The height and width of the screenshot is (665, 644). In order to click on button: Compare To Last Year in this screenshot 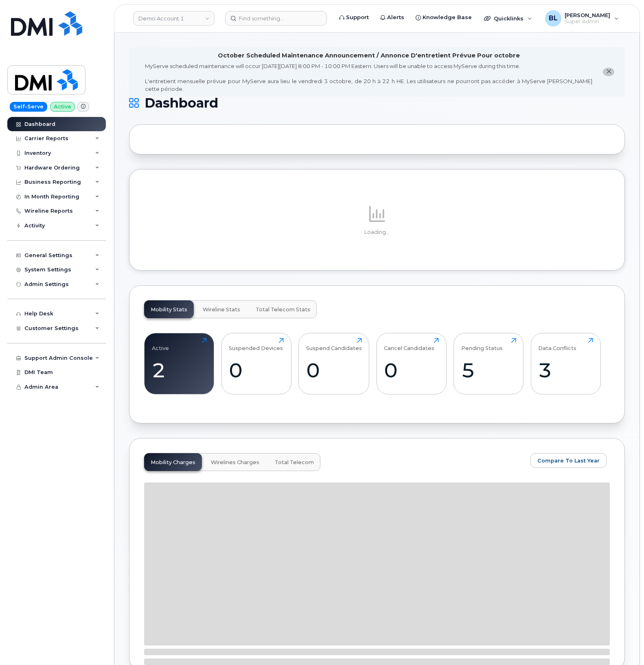, I will do `click(568, 460)`.